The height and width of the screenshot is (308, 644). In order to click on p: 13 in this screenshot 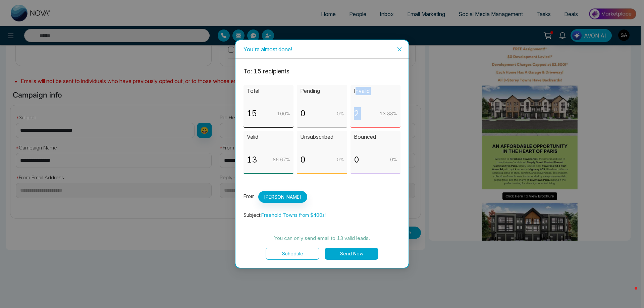, I will do `click(252, 160)`.